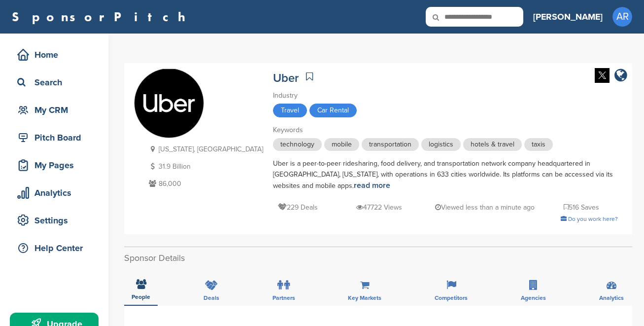  I want to click on div: Analytics, so click(56, 193).